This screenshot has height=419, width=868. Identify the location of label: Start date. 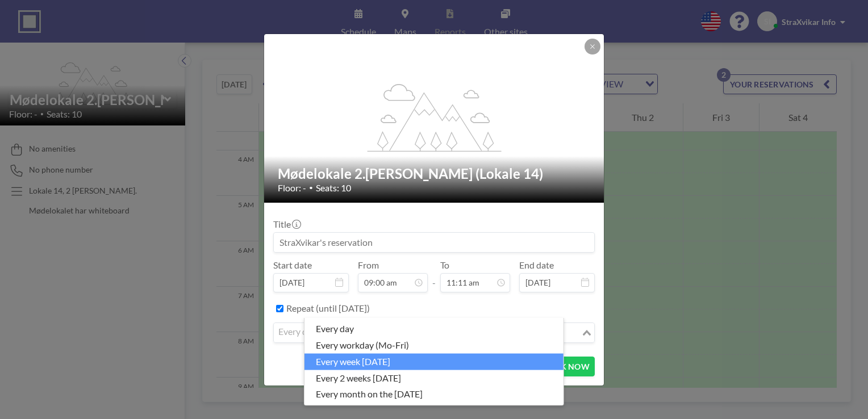
(292, 265).